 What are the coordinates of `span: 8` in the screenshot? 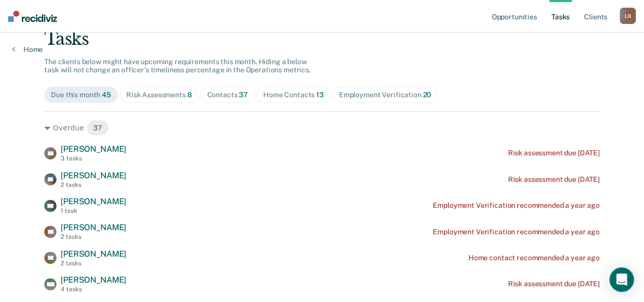 It's located at (189, 94).